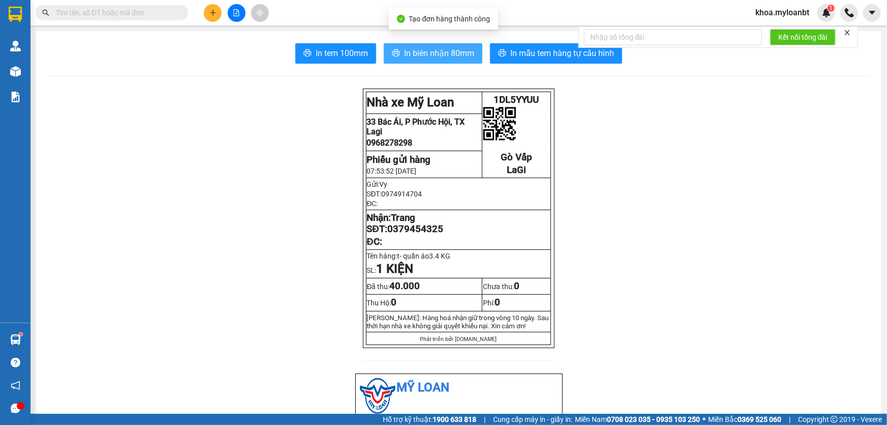 The height and width of the screenshot is (425, 887). Describe the element at coordinates (116, 13) in the screenshot. I see `input: Tìm tên, số ĐT hoặc mã đơn` at that location.